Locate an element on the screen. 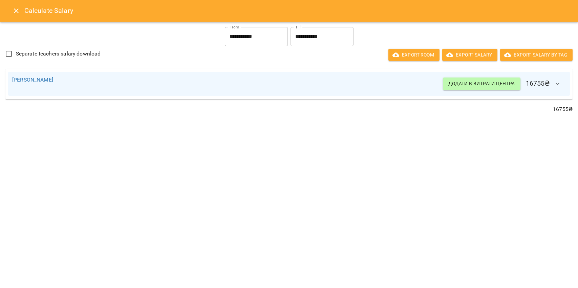  p: 16755 ₴ is located at coordinates (289, 109).